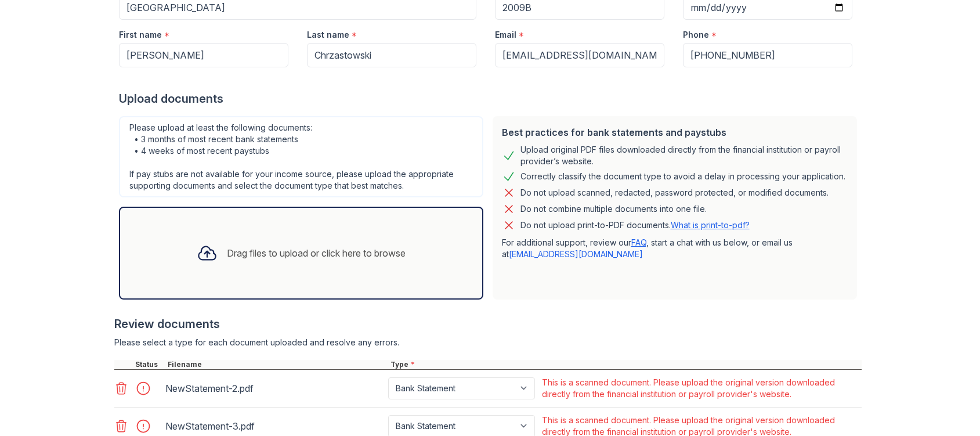  Describe the element at coordinates (625, 364) in the screenshot. I see `div: Type` at that location.